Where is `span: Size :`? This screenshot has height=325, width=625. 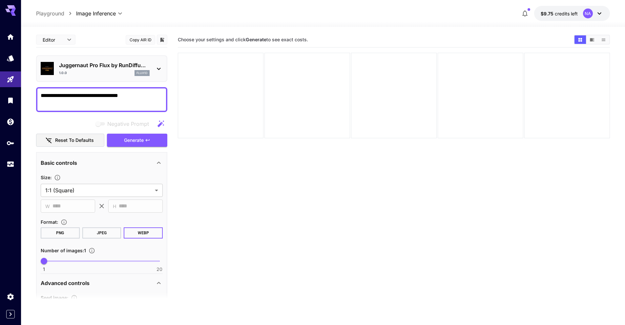 span: Size : is located at coordinates (46, 178).